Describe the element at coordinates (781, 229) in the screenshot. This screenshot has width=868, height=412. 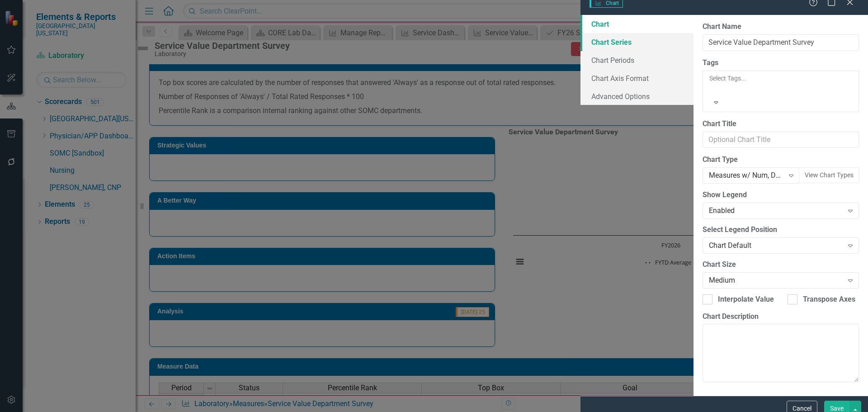
I see `label: Select Legend Position` at that location.